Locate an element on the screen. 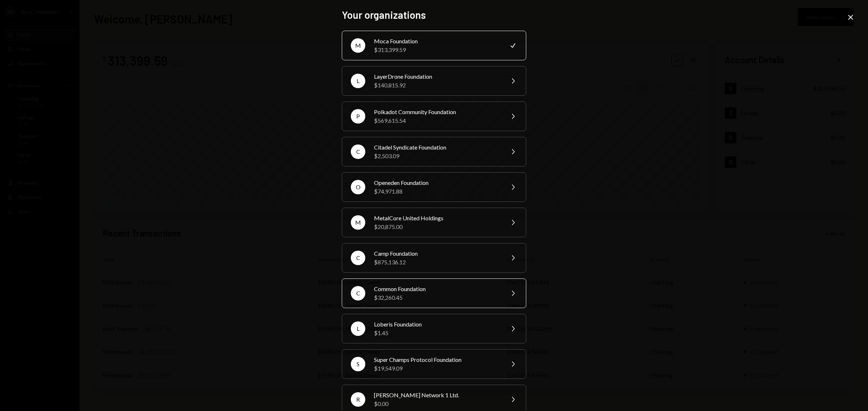 This screenshot has width=868, height=411. div: $875,136.12 is located at coordinates (437, 262).